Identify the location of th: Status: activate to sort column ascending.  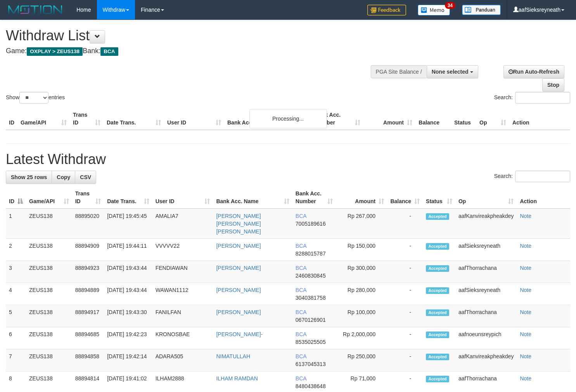
(439, 197).